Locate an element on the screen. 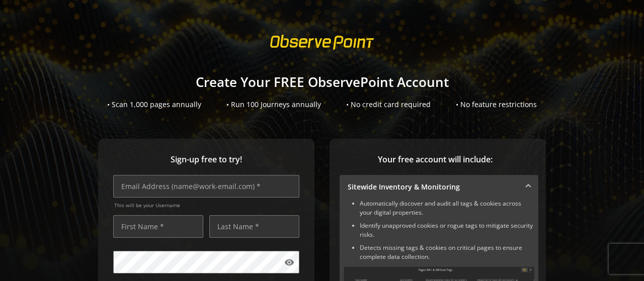 Image resolution: width=644 pixels, height=281 pixels. li: Identify unapproved cookies or rogue tags to mitigate security risks. is located at coordinates (447, 231).